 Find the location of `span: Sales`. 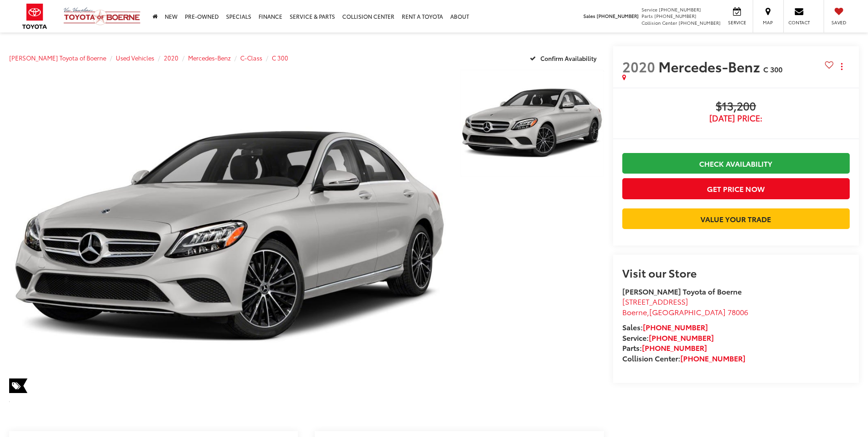

span: Sales is located at coordinates (589, 16).